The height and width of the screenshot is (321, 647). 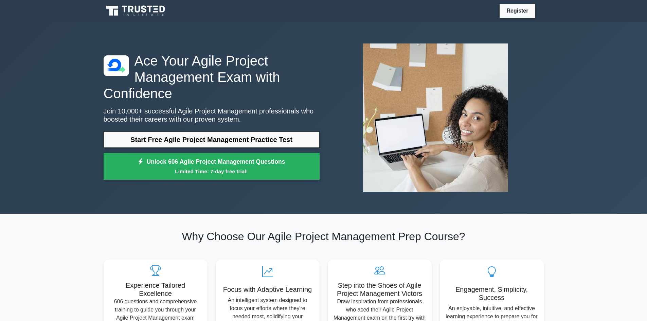 What do you see at coordinates (155, 289) in the screenshot?
I see `h5: Experience Tailored Excellence` at bounding box center [155, 289].